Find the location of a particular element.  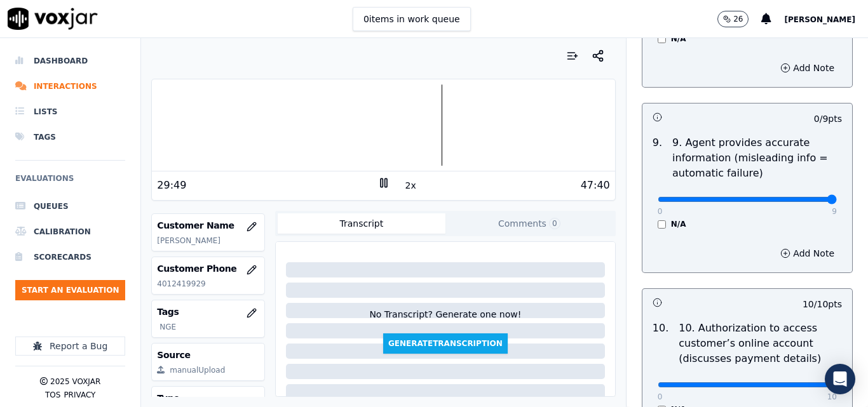

a: Tags is located at coordinates (70, 137).